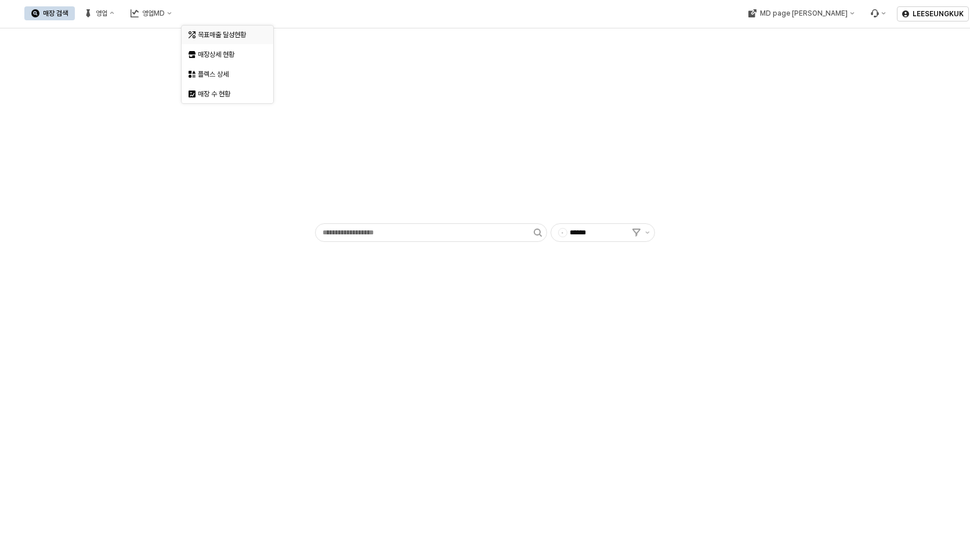 This screenshot has height=536, width=970. Describe the element at coordinates (878, 13) in the screenshot. I see `div: Menu item 6` at that location.